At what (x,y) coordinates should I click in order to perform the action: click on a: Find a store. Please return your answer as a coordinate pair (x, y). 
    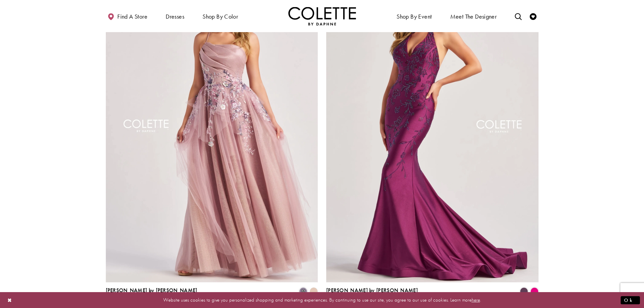
    Looking at the image, I should click on (127, 16).